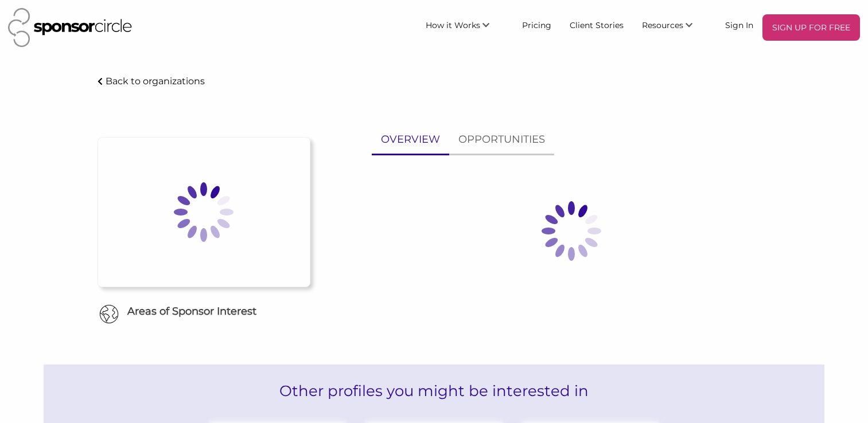 This screenshot has width=868, height=423. I want to click on img: Sponsor Circle Logo, so click(70, 27).